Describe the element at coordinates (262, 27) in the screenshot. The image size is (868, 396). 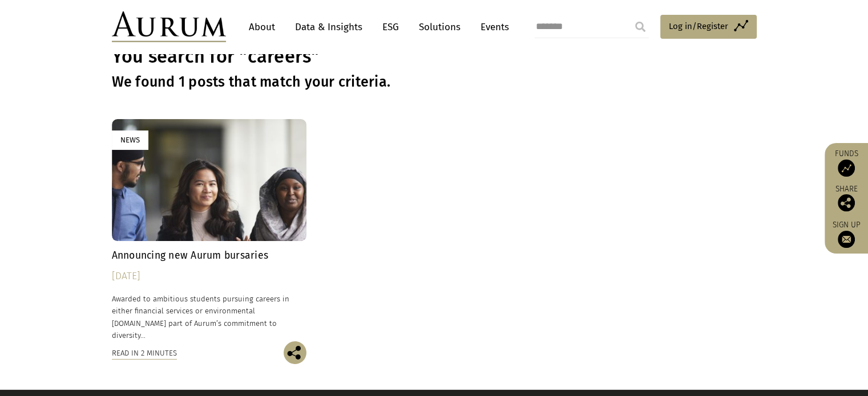
I see `a: About` at that location.